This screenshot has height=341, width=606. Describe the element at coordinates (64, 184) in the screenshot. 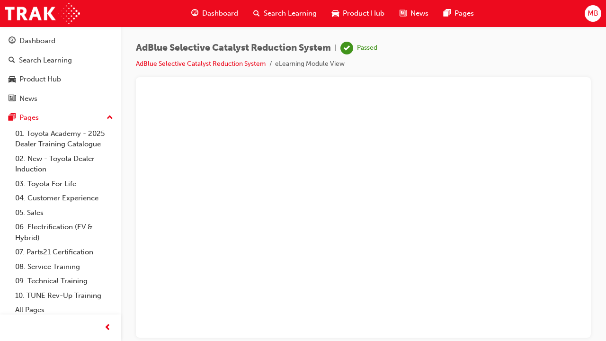

I see `a: 03. Toyota For Life` at that location.